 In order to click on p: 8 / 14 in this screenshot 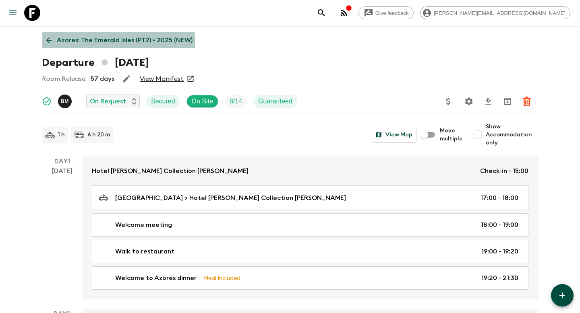, I will do `click(236, 102)`.